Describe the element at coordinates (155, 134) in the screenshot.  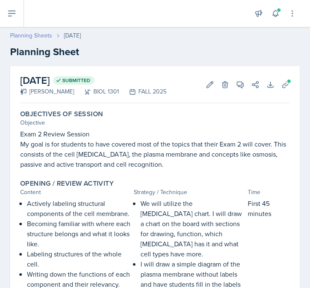
I see `p: Exam 2 Review Session` at that location.